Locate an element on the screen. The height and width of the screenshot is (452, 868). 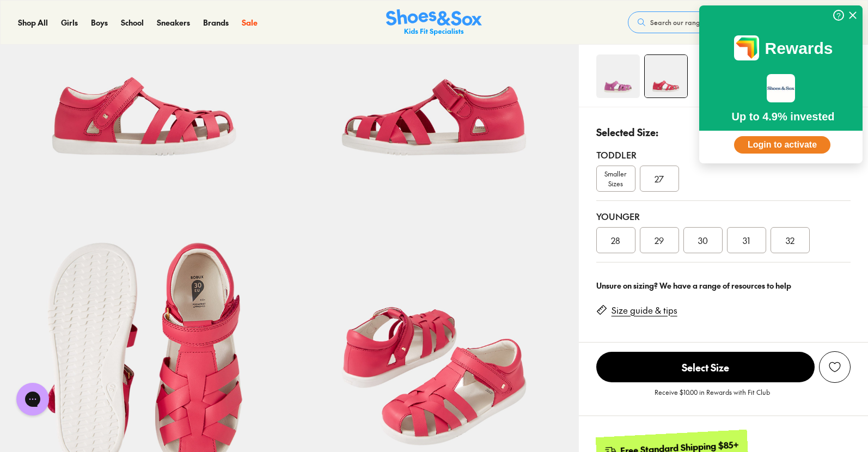
a: School is located at coordinates (133, 22).